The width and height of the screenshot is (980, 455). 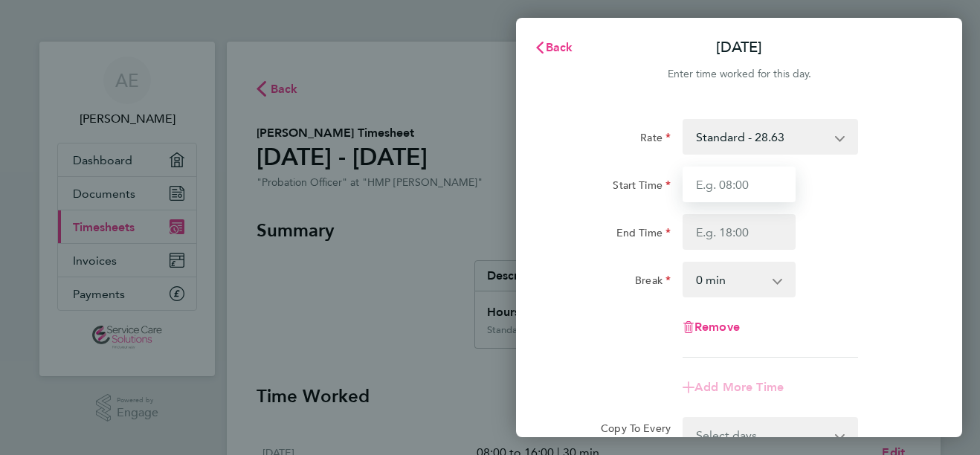 I want to click on span: Back, so click(x=559, y=47).